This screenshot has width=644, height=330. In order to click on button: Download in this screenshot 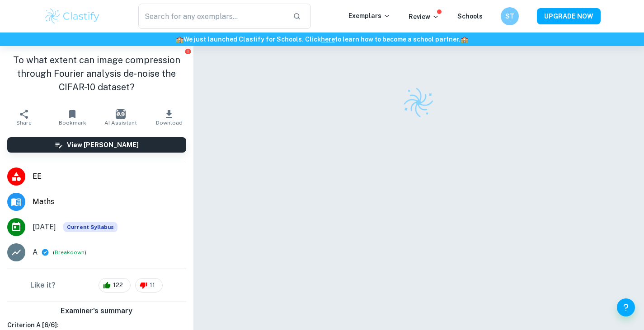, I will do `click(169, 118)`.